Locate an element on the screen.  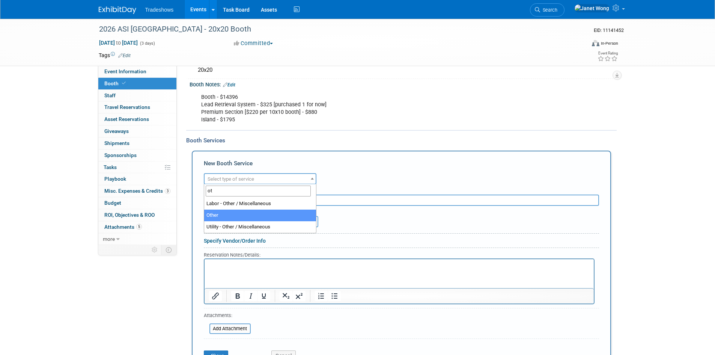
body: Rich Text Area. Press ALT-0 for help. is located at coordinates (195, 6).